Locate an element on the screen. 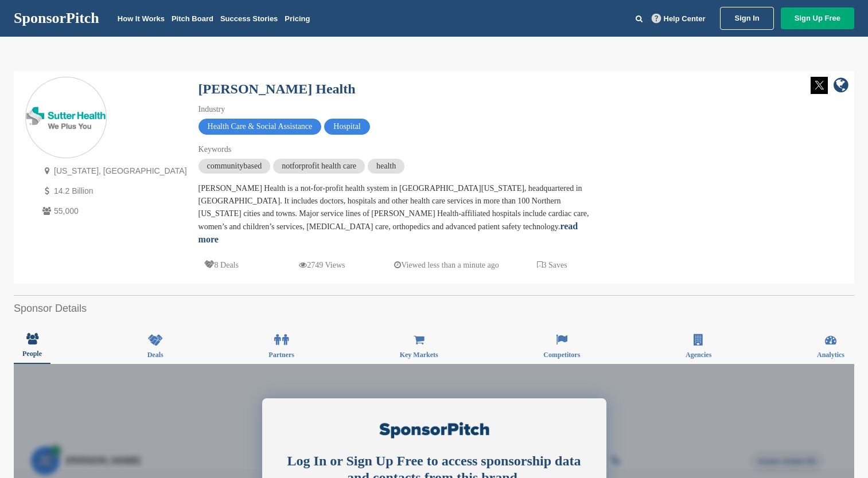  span: communitybased is located at coordinates (235, 166).